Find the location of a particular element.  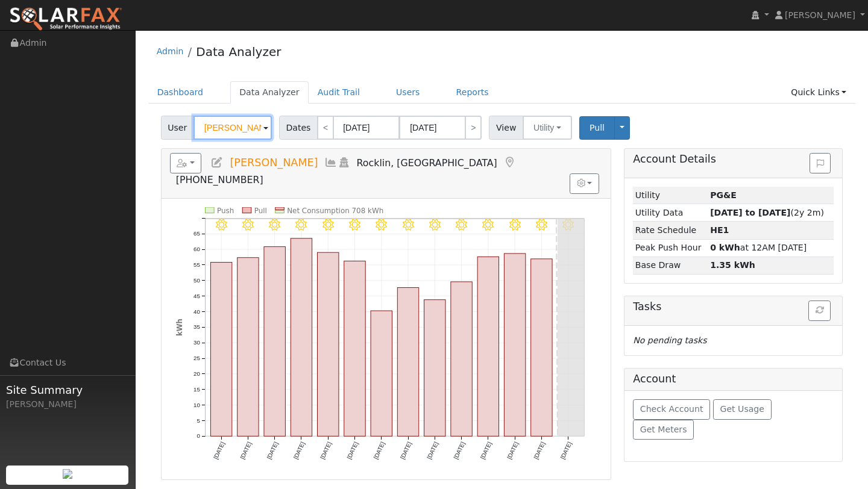

a: Edit User (36336) is located at coordinates (217, 162).